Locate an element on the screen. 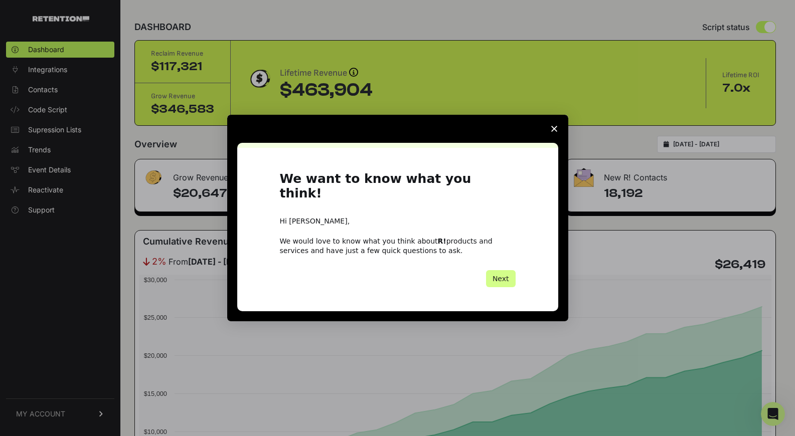 The width and height of the screenshot is (795, 436). b: R! is located at coordinates (442, 241).